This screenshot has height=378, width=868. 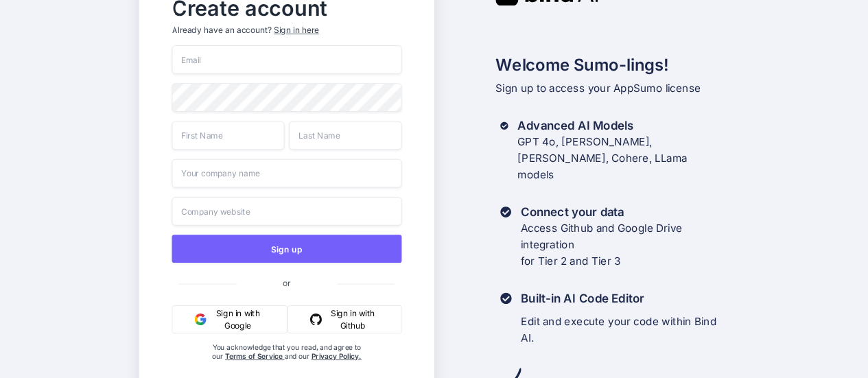 I want to click on p: Access Github and Google Drive integration for Tier 2 and Tier 3, so click(x=624, y=244).